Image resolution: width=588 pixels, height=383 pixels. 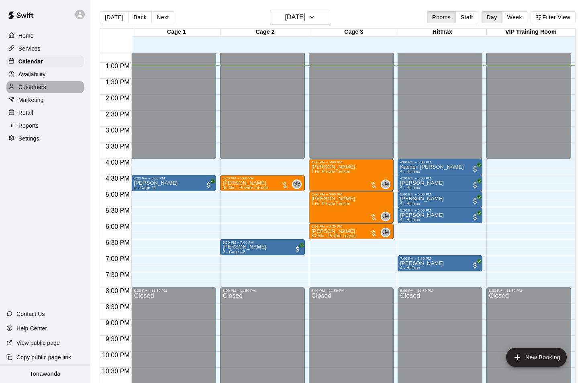 What do you see at coordinates (45, 87) in the screenshot?
I see `a: Customers` at bounding box center [45, 87].